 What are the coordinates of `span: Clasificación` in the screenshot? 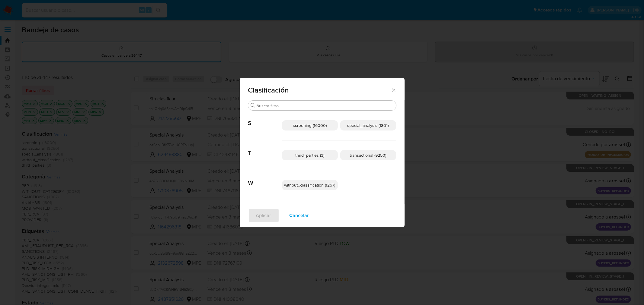 It's located at (320, 90).